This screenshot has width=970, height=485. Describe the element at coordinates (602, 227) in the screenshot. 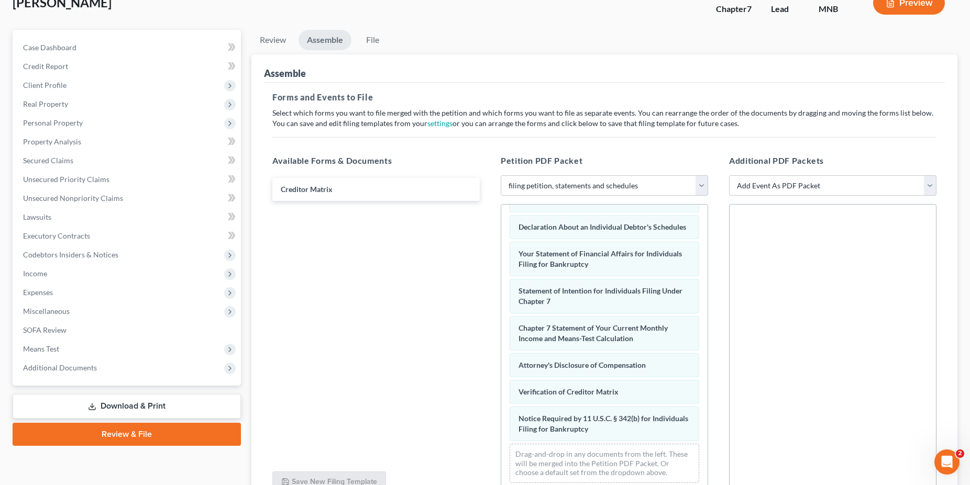

I see `span: Declaration About an Individual Debtor's Schedules` at that location.